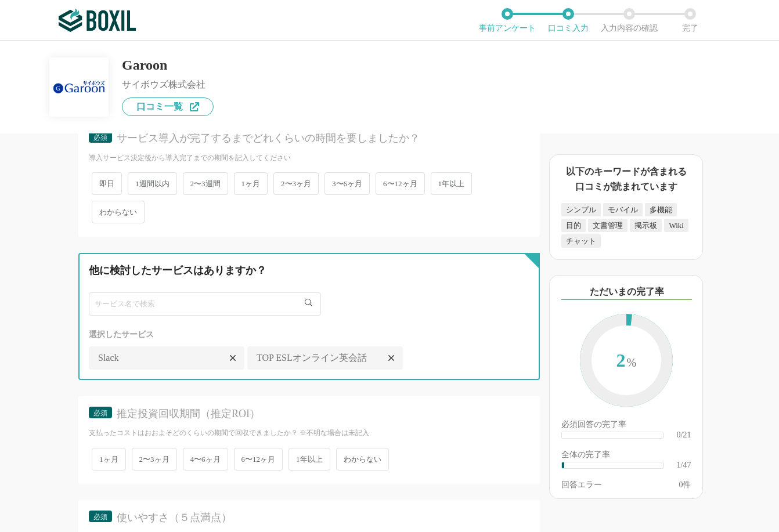 Image resolution: width=779 pixels, height=532 pixels. Describe the element at coordinates (626, 361) in the screenshot. I see `span: 2` at that location.